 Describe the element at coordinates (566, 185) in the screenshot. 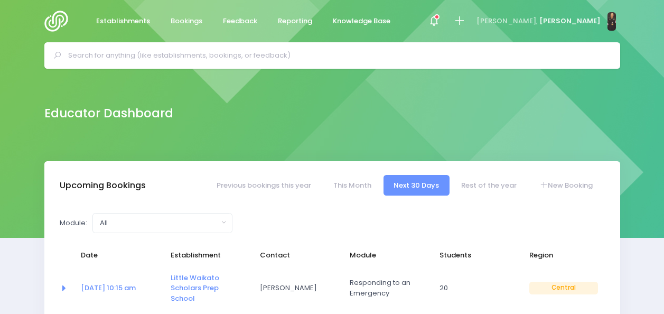

I see `a: New Booking` at that location.